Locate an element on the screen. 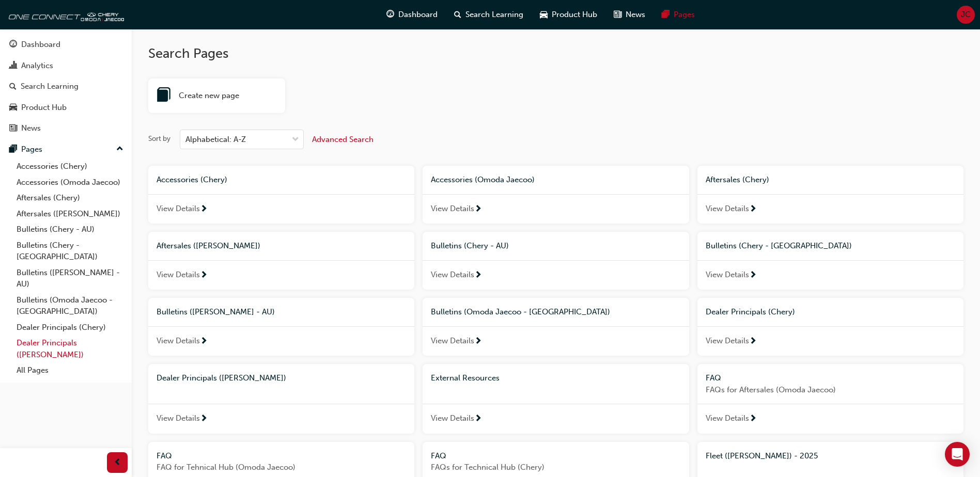  a: Analytics is located at coordinates (66, 66).